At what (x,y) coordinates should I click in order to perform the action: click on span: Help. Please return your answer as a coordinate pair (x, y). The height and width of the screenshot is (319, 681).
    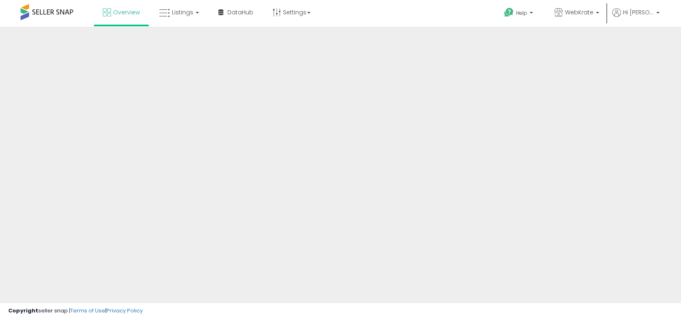
    Looking at the image, I should click on (521, 13).